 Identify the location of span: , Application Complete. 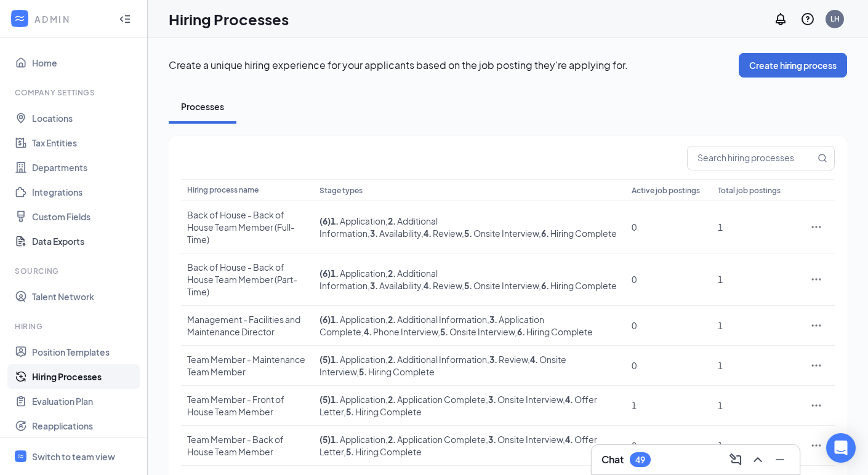
(436, 440).